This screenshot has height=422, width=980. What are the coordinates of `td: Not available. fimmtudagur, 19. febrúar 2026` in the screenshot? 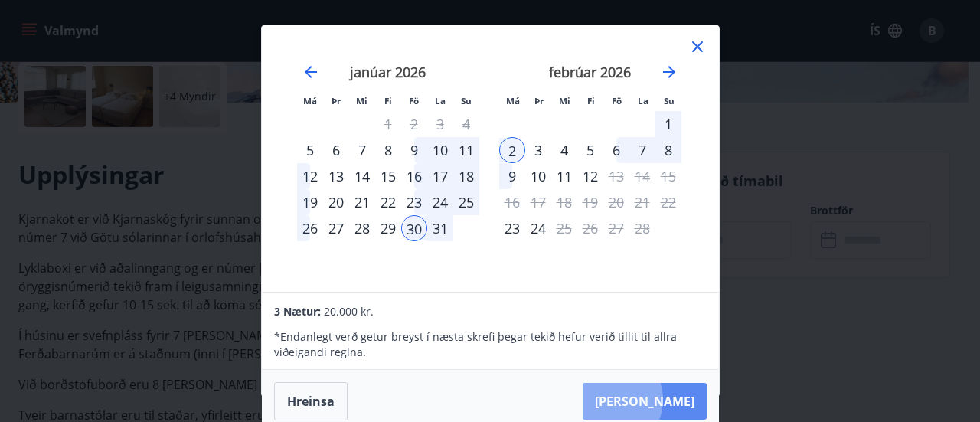 It's located at (591, 202).